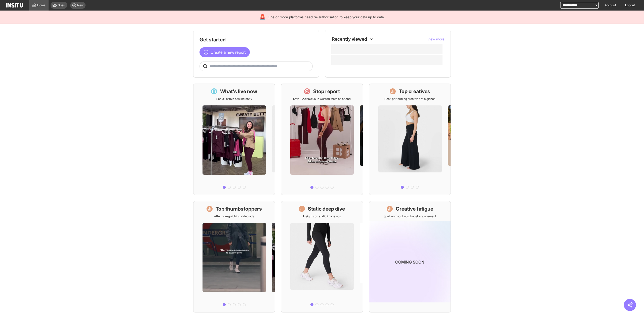 This screenshot has width=644, height=319. I want to click on h1: Stop report, so click(327, 92).